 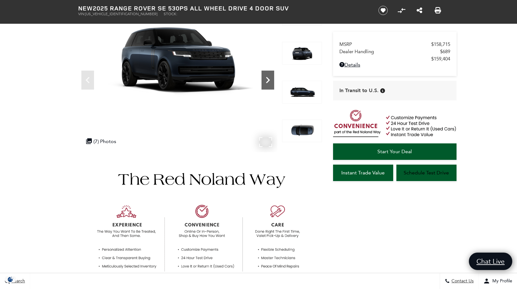 I want to click on section: Click to Open Cookie Consent Modal, so click(x=10, y=279).